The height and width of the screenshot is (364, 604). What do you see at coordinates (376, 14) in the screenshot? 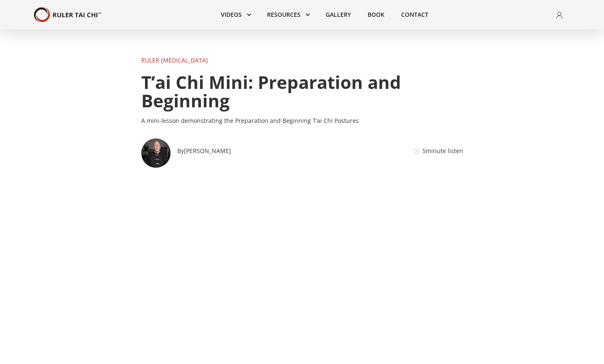
I see `a: Book` at bounding box center [376, 14].